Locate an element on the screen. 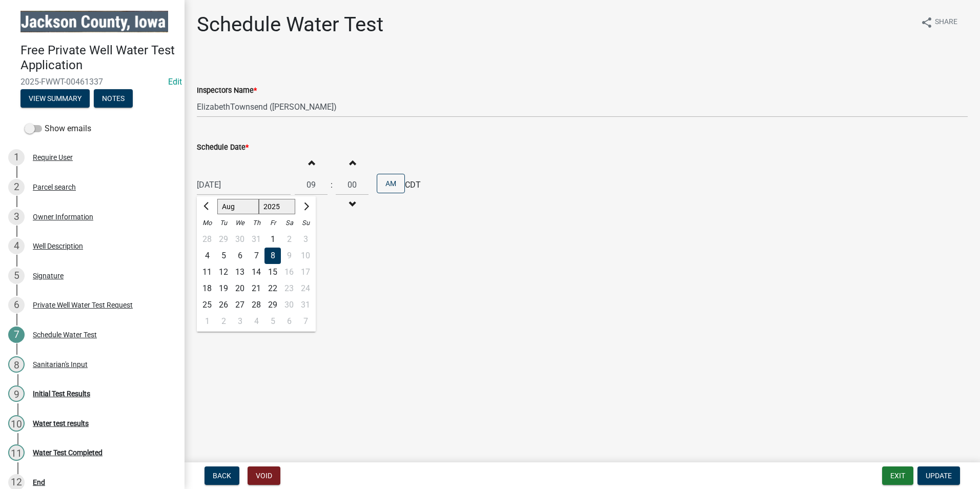 The image size is (980, 489). div: Signature is located at coordinates (48, 276).